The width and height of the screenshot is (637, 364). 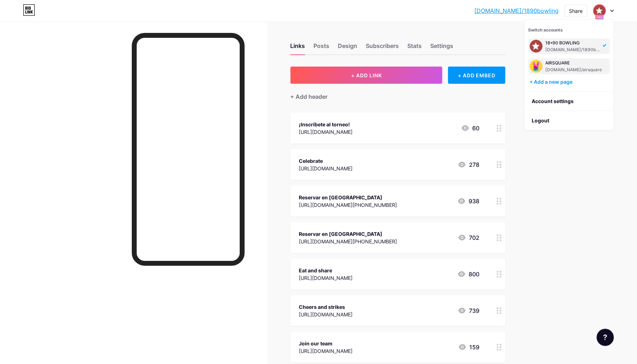 I want to click on div: 800, so click(x=469, y=274).